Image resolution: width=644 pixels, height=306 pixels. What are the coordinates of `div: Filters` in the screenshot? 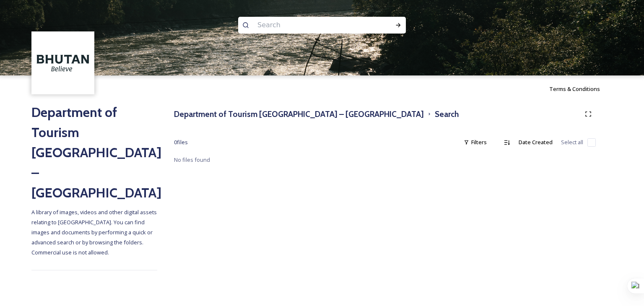 It's located at (475, 142).